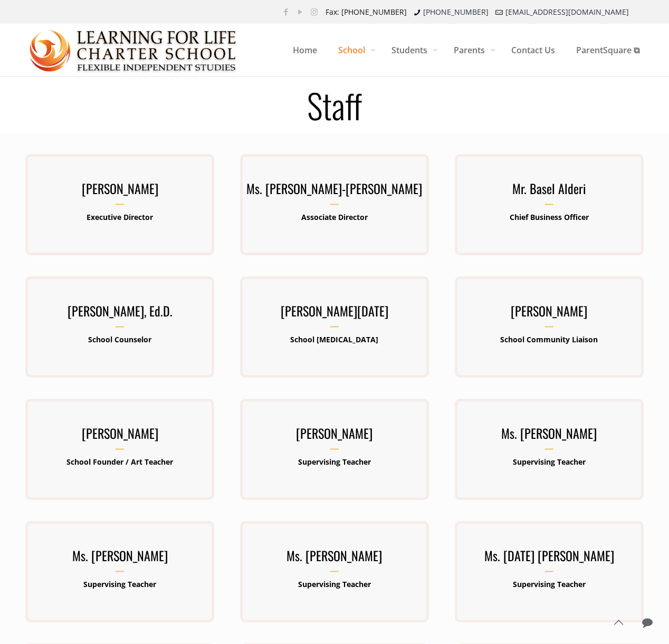 Image resolution: width=669 pixels, height=644 pixels. I want to click on a: Instagram icon, so click(314, 12).